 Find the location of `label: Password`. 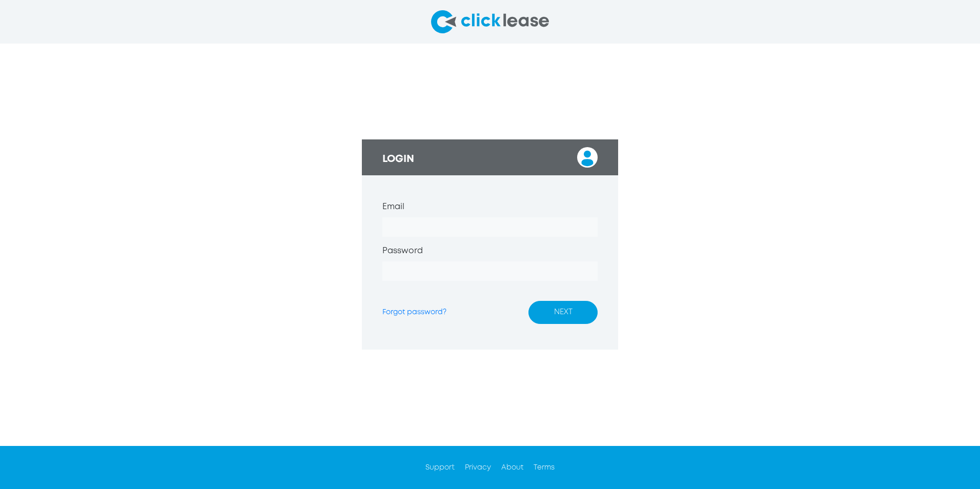

label: Password is located at coordinates (403, 251).